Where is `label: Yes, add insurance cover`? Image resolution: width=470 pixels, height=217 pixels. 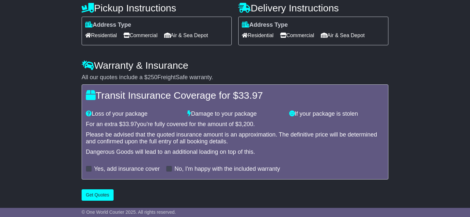
label: Yes, add insurance cover is located at coordinates (127, 169).